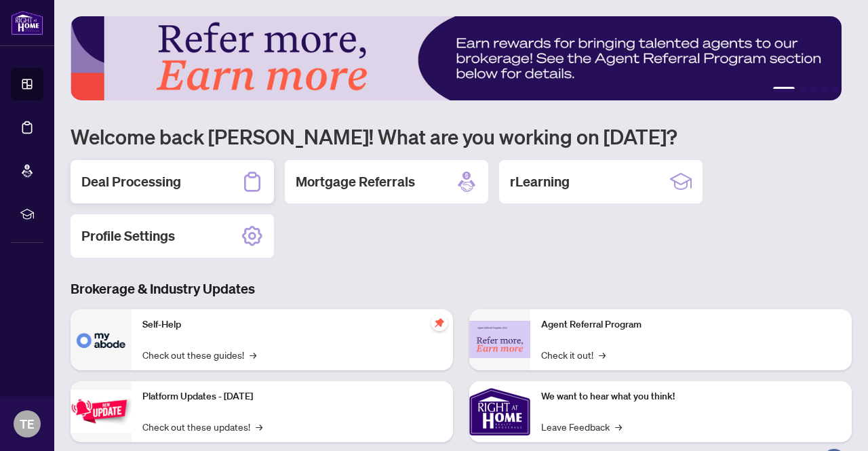 The height and width of the screenshot is (451, 868). What do you see at coordinates (803, 90) in the screenshot?
I see `button: 2` at bounding box center [803, 90].